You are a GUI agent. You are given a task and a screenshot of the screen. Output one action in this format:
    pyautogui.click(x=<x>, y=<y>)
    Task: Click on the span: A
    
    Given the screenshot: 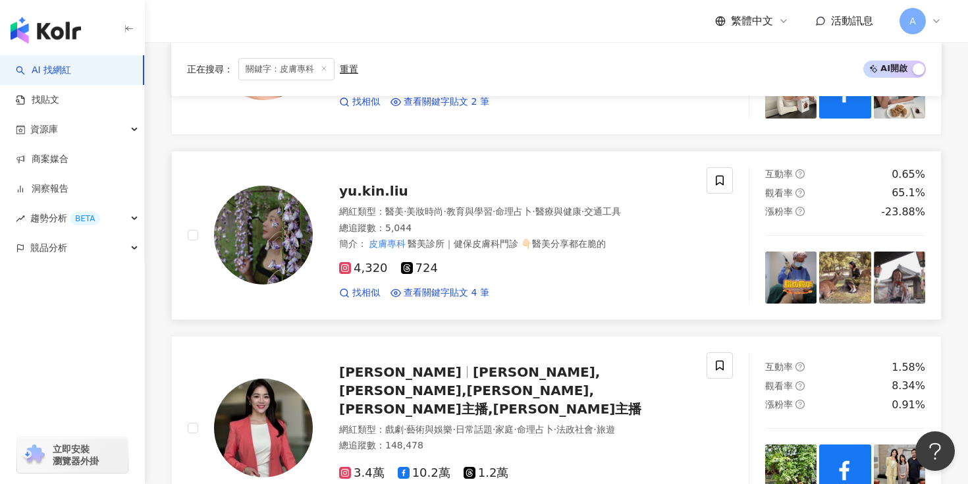 What is the action you would take?
    pyautogui.click(x=913, y=21)
    